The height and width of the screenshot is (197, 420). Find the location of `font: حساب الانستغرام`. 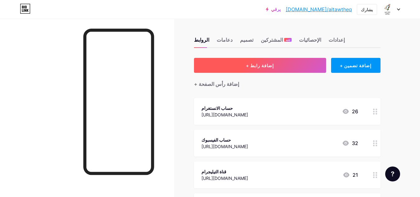

font: حساب الانستغرام is located at coordinates (217, 108).